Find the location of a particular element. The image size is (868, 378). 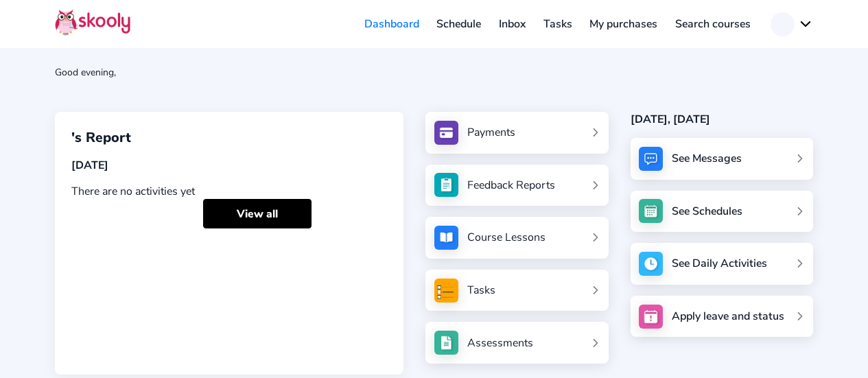

img: assessments.jpg is located at coordinates (446, 343).